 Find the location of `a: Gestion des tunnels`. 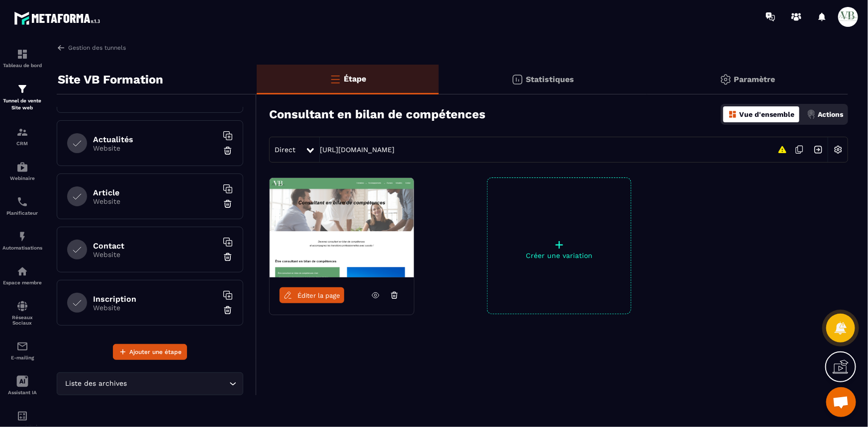

a: Gestion des tunnels is located at coordinates (91, 48).